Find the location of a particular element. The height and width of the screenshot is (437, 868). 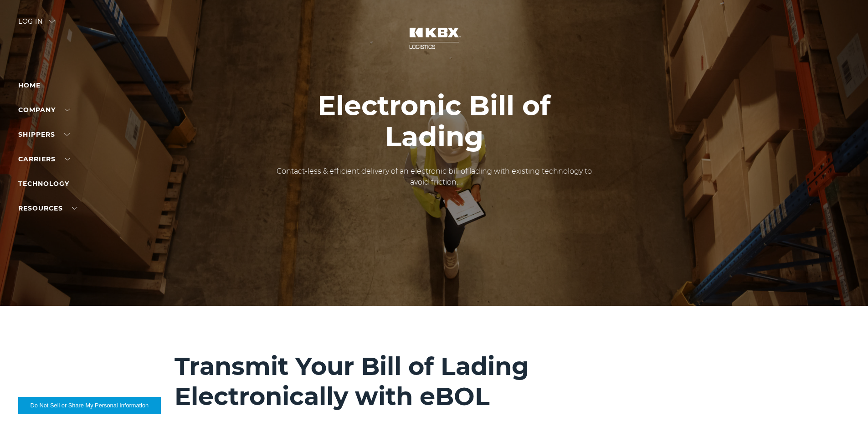

a: Technology is located at coordinates (44, 184).